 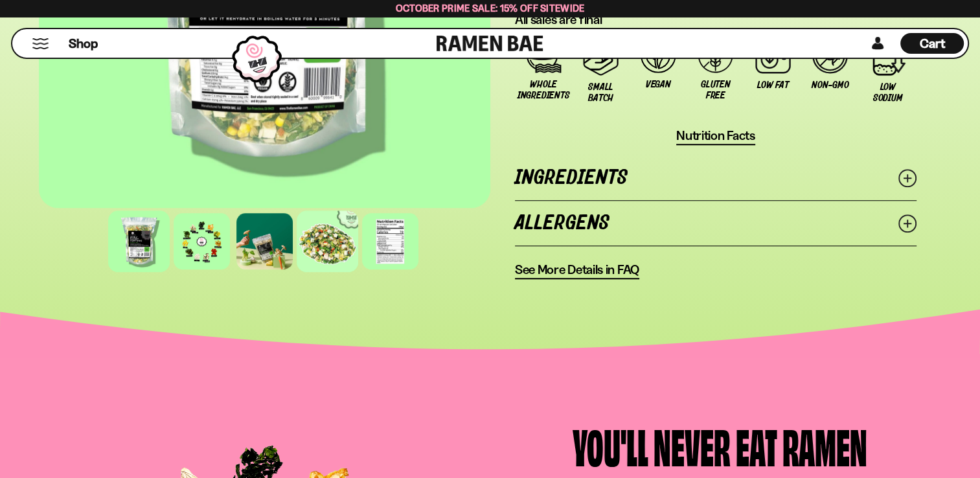 What do you see at coordinates (490, 8) in the screenshot?
I see `span: October Prime Sale: 15% off Sitewide` at bounding box center [490, 8].